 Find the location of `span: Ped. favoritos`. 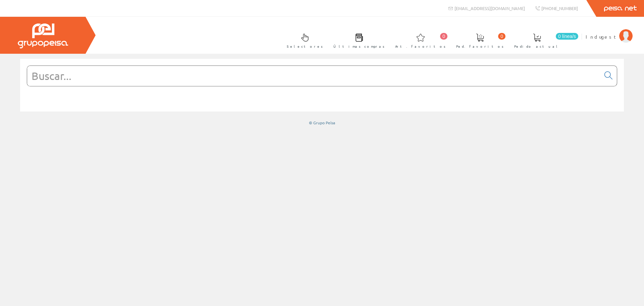

span: Ped. favoritos is located at coordinates (480, 46).